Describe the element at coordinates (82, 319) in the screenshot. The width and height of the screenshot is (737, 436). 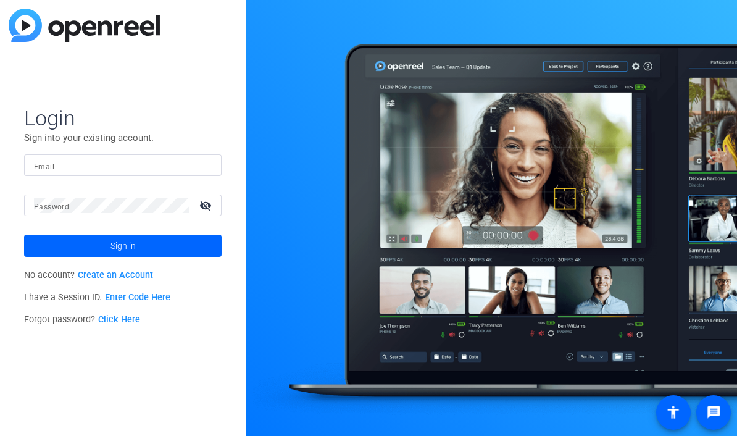
I see `span: Forgot password?` at that location.